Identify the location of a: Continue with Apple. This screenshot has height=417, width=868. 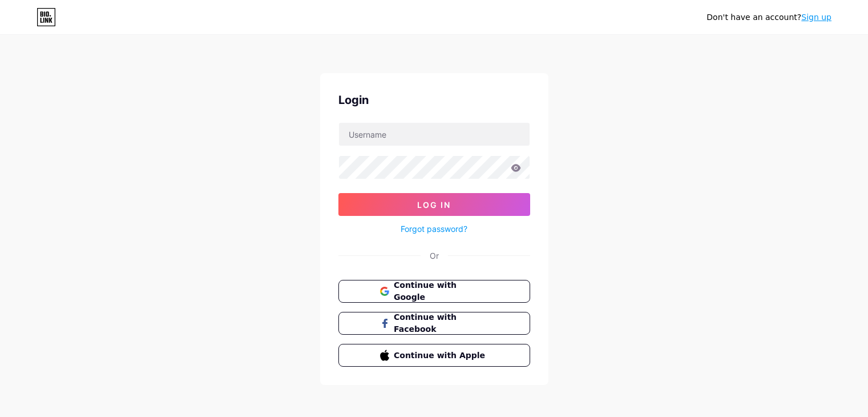
(435, 355).